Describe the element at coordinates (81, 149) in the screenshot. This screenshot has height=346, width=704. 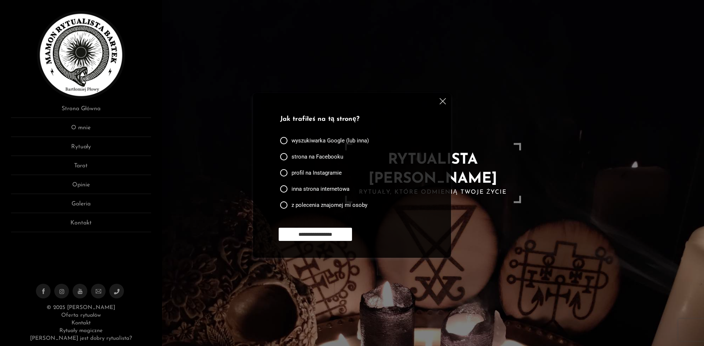
I see `a: Rytuały` at that location.